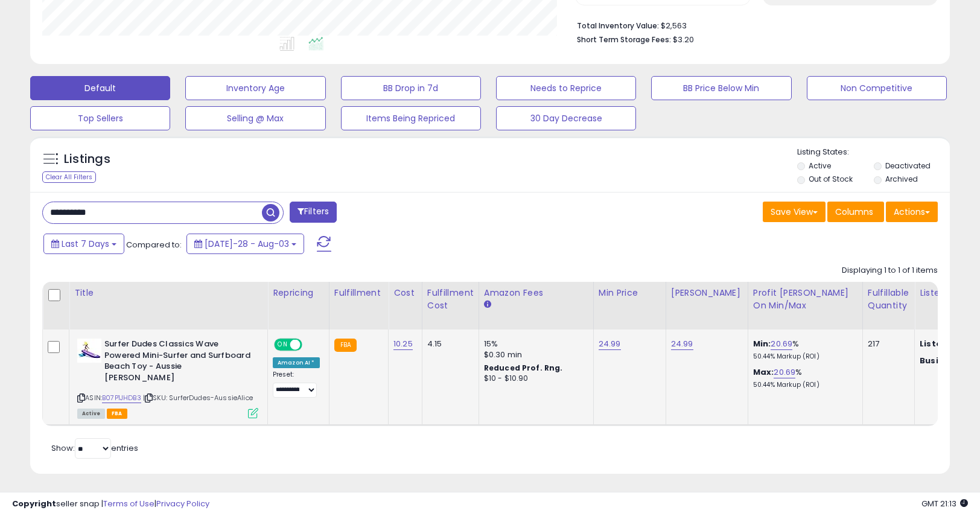 This screenshot has width=980, height=516. I want to click on button: BB Drop in 7d, so click(411, 88).